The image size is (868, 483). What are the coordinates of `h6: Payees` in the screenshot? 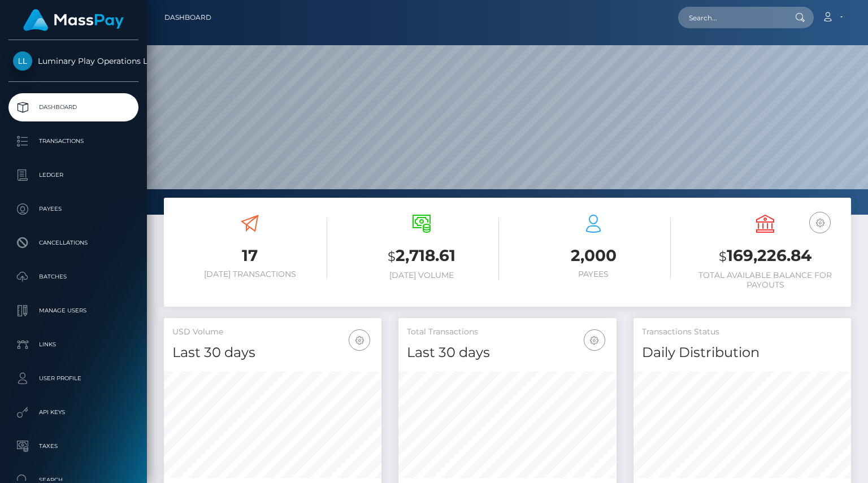 It's located at (593, 274).